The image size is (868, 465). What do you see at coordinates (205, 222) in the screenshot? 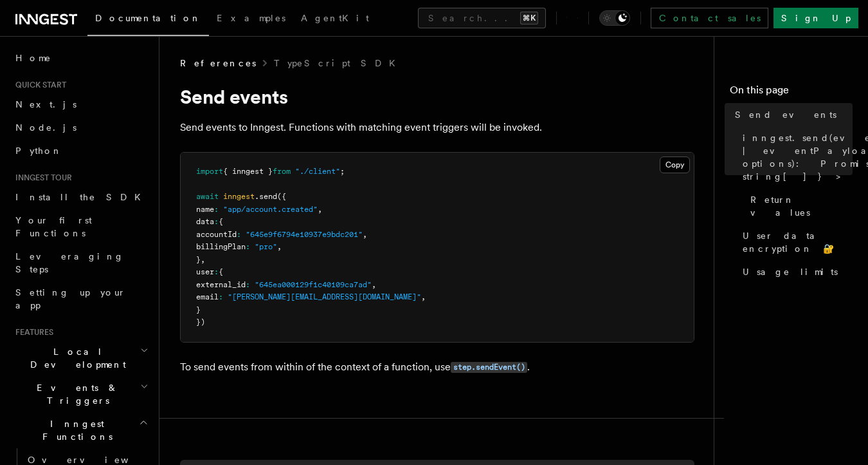
I see `span: data` at bounding box center [205, 222].